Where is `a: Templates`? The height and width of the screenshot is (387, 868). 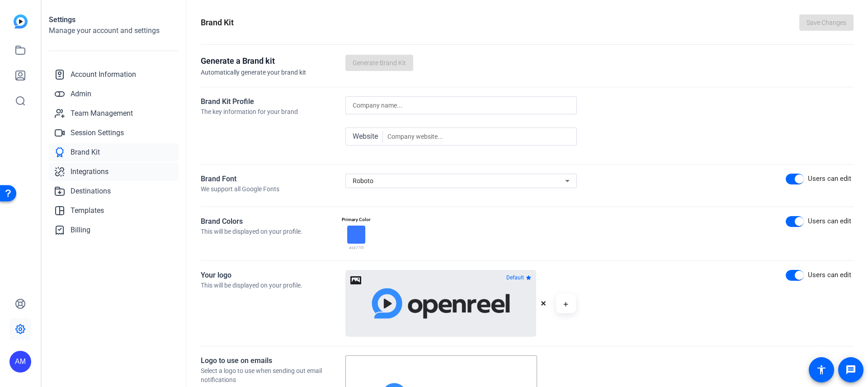
a: Templates is located at coordinates (114, 211).